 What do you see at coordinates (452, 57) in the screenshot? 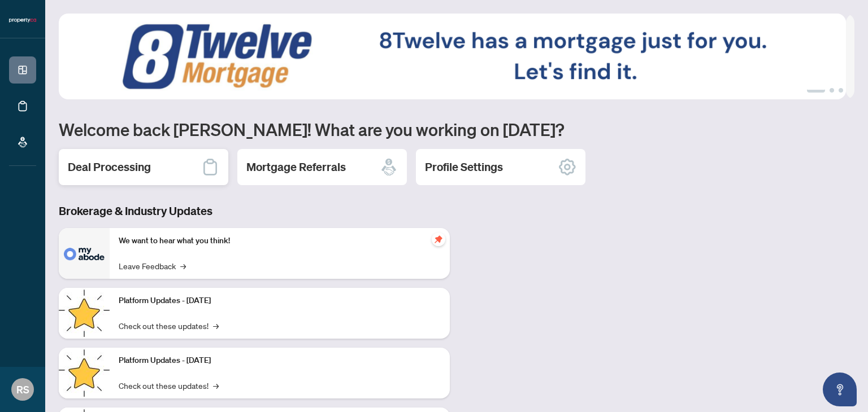
I see `img: Slide 0` at bounding box center [452, 57].